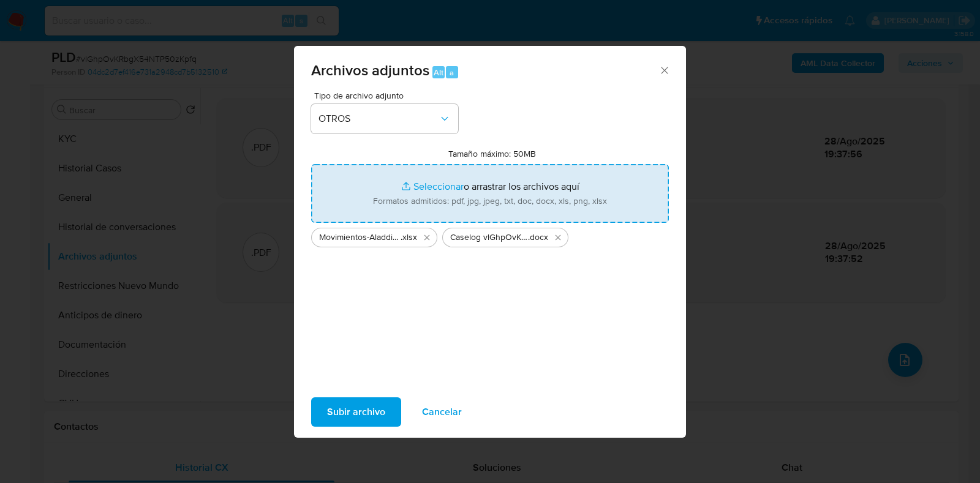 This screenshot has width=980, height=483. I want to click on span: Archivos adjuntos, so click(370, 70).